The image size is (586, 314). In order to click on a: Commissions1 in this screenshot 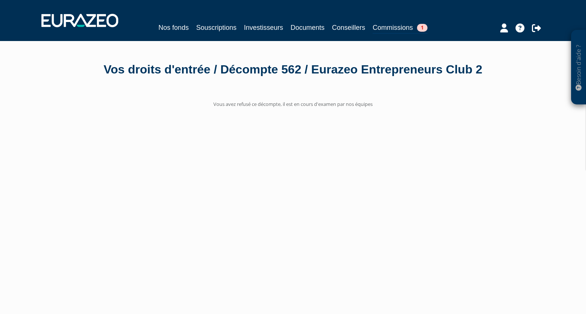, I will do `click(400, 28)`.